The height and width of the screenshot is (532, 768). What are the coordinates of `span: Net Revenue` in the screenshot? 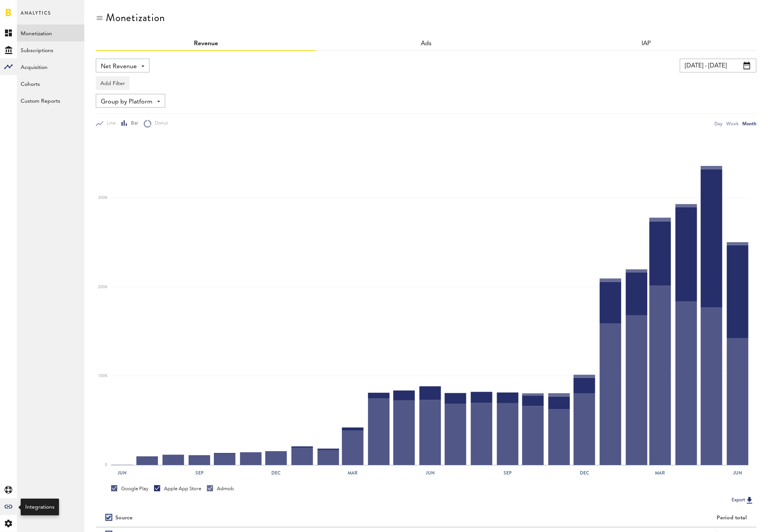 It's located at (119, 66).